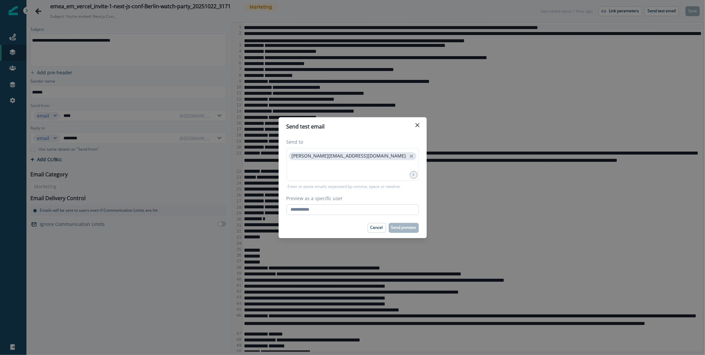  What do you see at coordinates (344, 187) in the screenshot?
I see `p: Enter or paste emails separated by comma, space or newline` at bounding box center [344, 187].